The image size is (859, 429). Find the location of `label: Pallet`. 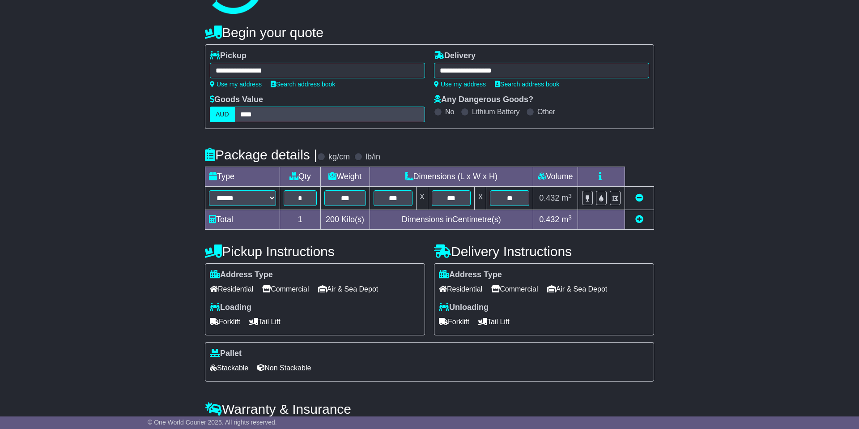

label: Pallet is located at coordinates (225, 353).